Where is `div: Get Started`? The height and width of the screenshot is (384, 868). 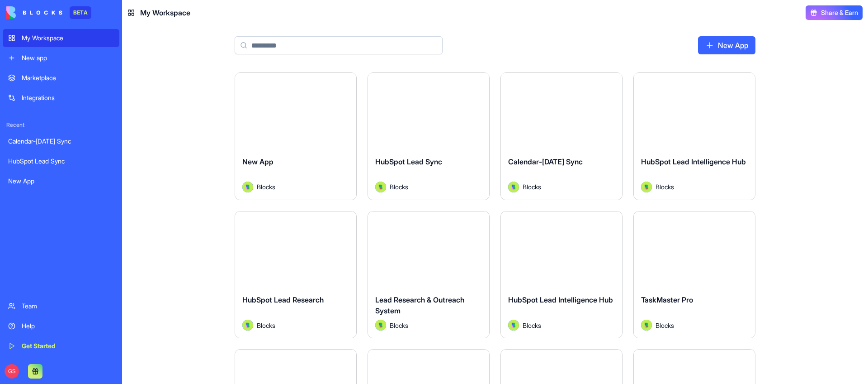 div: Get Started is located at coordinates (67, 346).